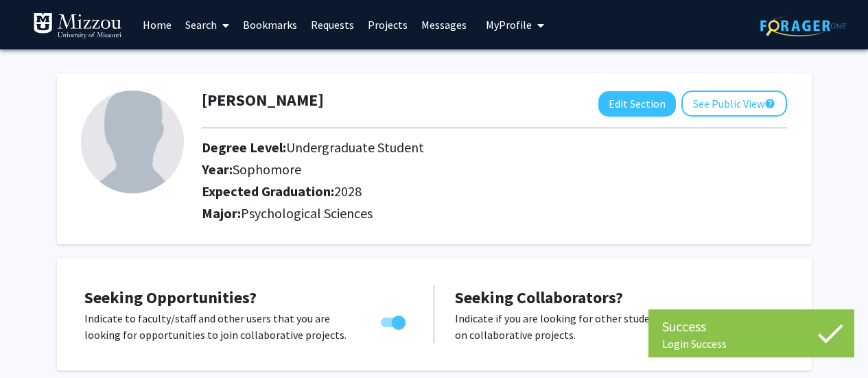 This screenshot has width=868, height=378. I want to click on h2: Expected Graduation:, so click(464, 191).